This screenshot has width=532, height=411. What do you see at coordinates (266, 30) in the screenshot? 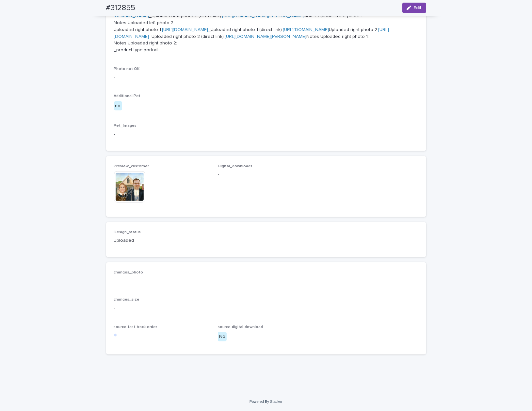
I see `p: Uploaded left photo 1: _Uploaded left photo 1 (direct link): Uploaded left photo 2: _Uploaded lef...` at bounding box center [266, 30].